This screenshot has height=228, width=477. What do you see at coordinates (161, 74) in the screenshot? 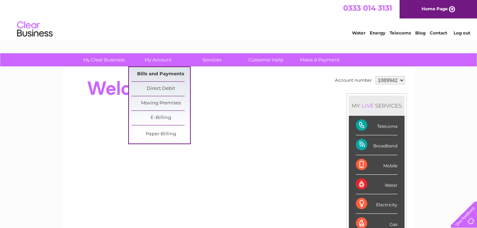
I see `a: Bills and Payments` at bounding box center [161, 74].